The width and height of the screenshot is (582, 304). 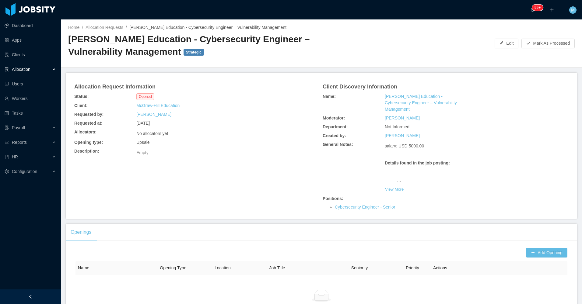 I want to click on b: Department:, so click(x=335, y=127).